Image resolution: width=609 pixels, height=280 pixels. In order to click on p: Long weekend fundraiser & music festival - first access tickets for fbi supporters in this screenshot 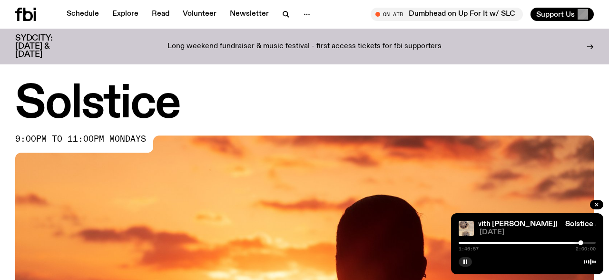, I will do `click(305, 47)`.